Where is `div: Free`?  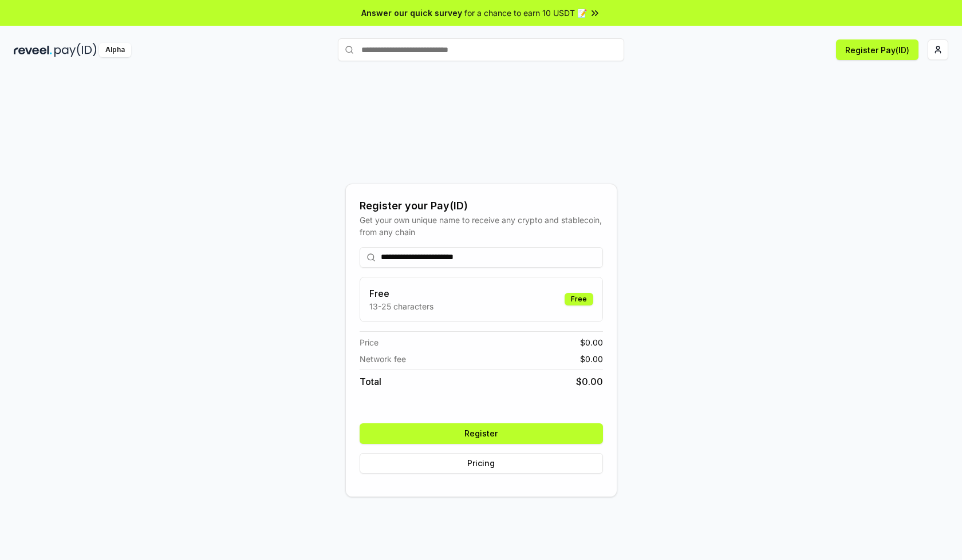
div: Free is located at coordinates (579, 300).